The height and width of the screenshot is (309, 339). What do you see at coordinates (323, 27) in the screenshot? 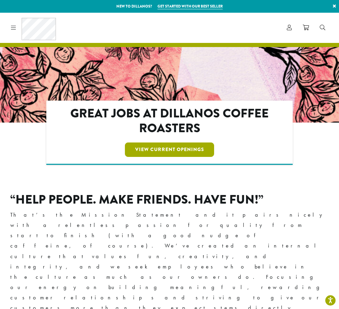
I see `a: Search` at bounding box center [323, 27].